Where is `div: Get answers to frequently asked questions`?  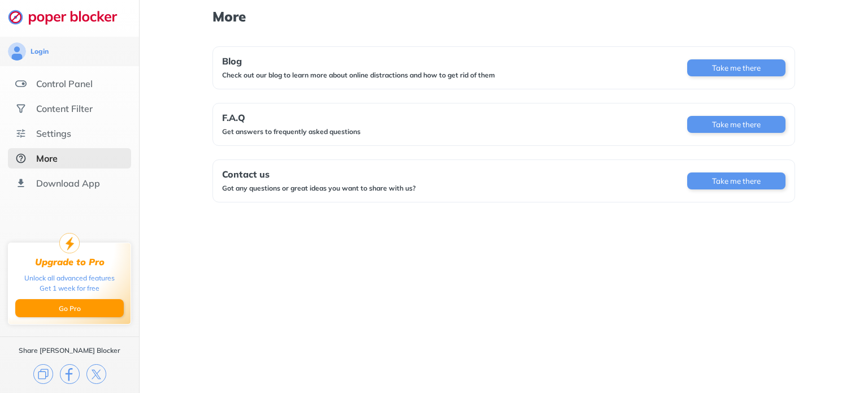
div: Get answers to frequently asked questions is located at coordinates (291, 132).